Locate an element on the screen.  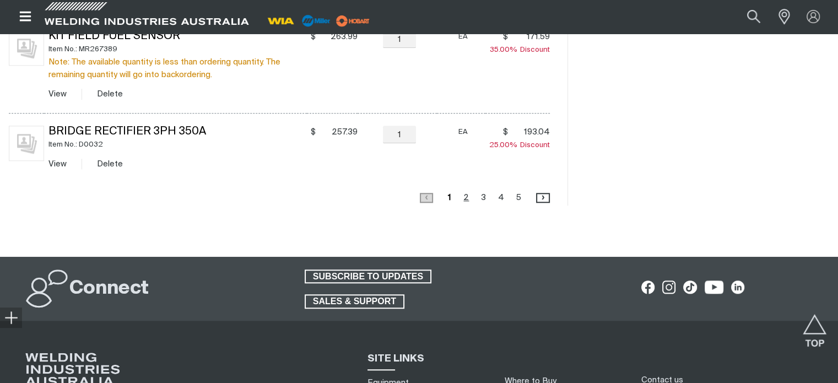
button: Delete Bridge Rectifier 3PH 350A is located at coordinates (110, 164).